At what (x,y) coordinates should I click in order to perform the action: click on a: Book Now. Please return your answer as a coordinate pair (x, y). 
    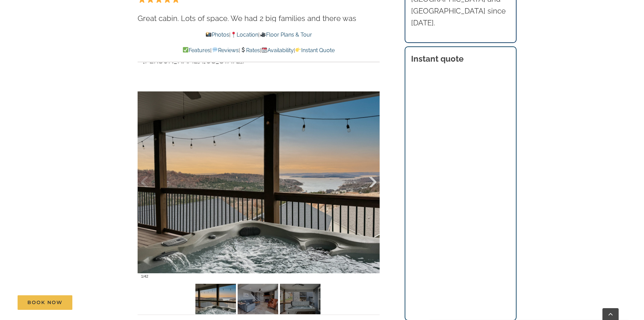
    Looking at the image, I should click on (45, 302).